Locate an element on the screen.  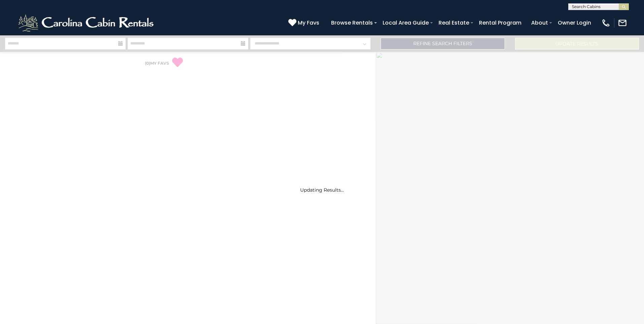
a: Real Estate is located at coordinates (453, 22).